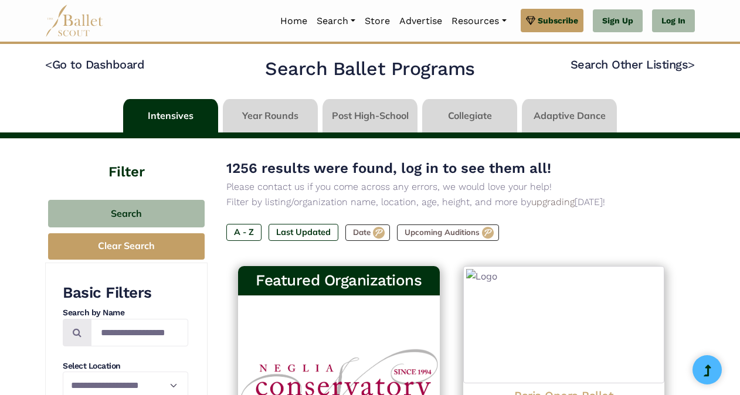  Describe the element at coordinates (125, 293) in the screenshot. I see `h3: Basic Filters` at that location.